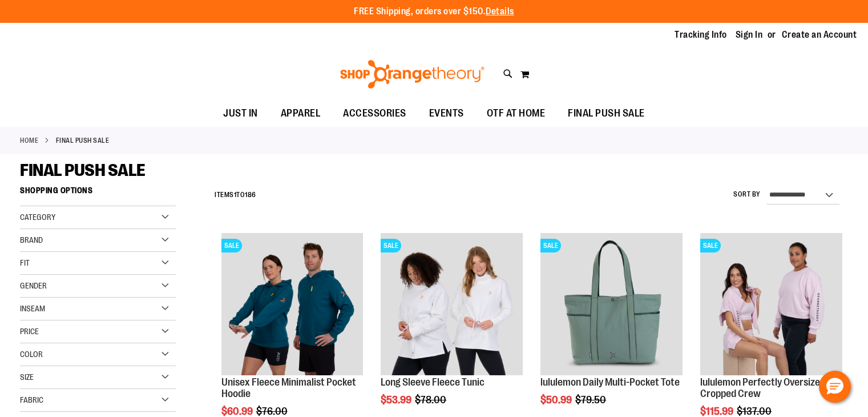 The height and width of the screenshot is (417, 868). I want to click on span: JUST IN, so click(240, 113).